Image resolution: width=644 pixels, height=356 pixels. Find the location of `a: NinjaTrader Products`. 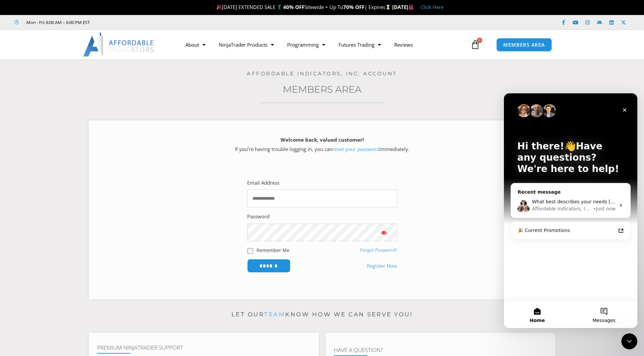

a: NinjaTrader Products is located at coordinates (246, 45).